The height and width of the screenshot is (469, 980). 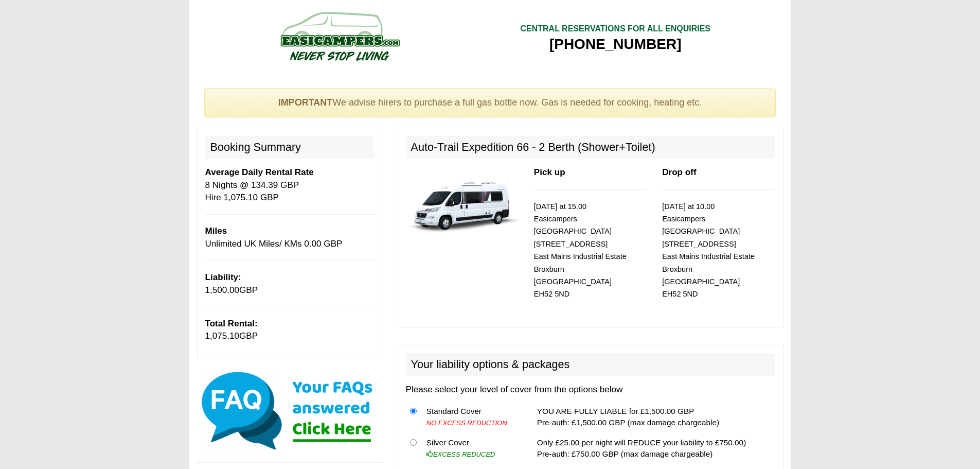 I want to click on td: Only £25.00 per night will REDUCE your liability to £750.00) Pre-auth: £750.00 GBP (max damage ch..., so click(x=654, y=448).